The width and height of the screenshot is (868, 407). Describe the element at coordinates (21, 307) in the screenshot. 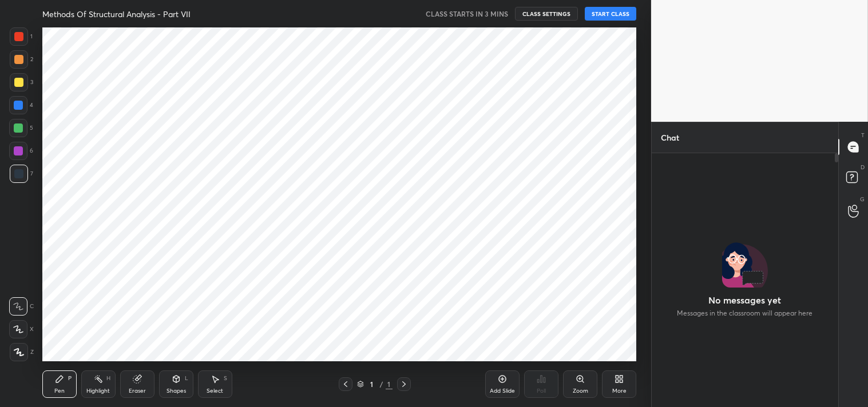

I see `div: C` at that location.